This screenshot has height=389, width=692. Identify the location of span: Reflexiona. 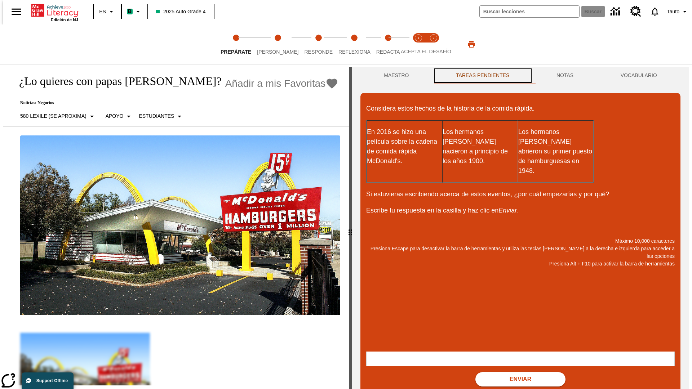
(354, 52).